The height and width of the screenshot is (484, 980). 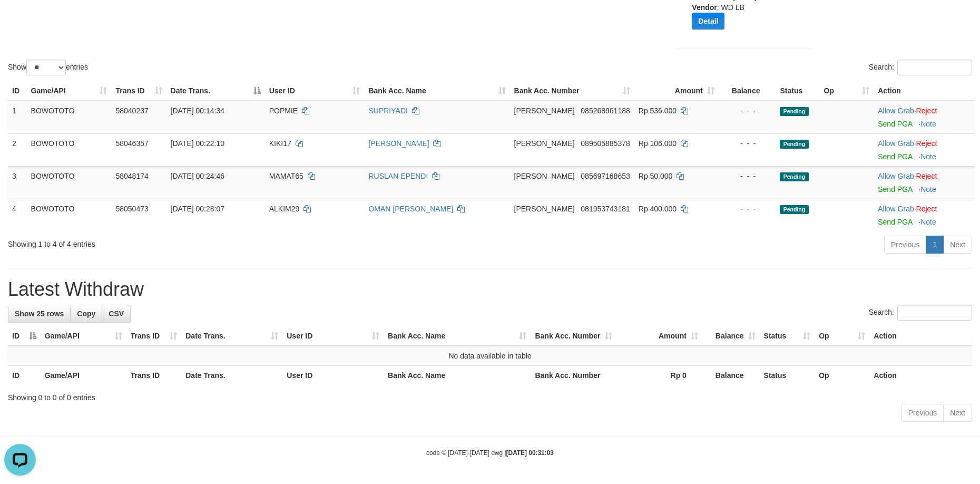 What do you see at coordinates (704, 7) in the screenshot?
I see `b: Vendor` at bounding box center [704, 7].